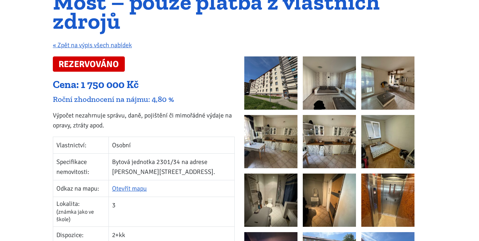 Image resolution: width=479 pixels, height=241 pixels. What do you see at coordinates (81, 188) in the screenshot?
I see `td: Odkaz na mapu:` at bounding box center [81, 188].